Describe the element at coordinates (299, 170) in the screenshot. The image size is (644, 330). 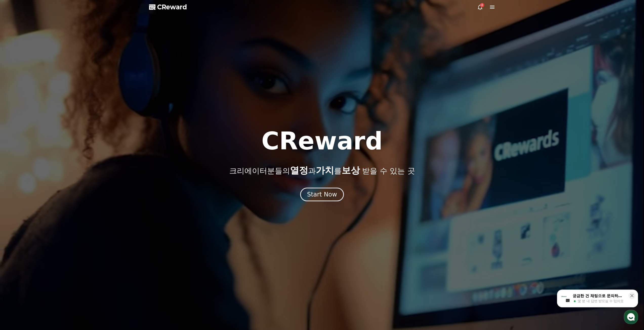
I see `span: 열정` at that location.